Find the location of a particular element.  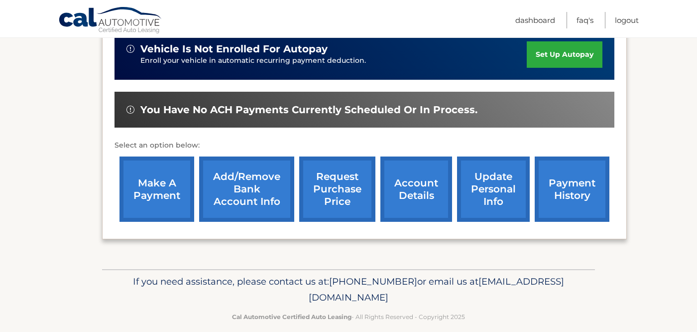

a: account details is located at coordinates (416, 189).